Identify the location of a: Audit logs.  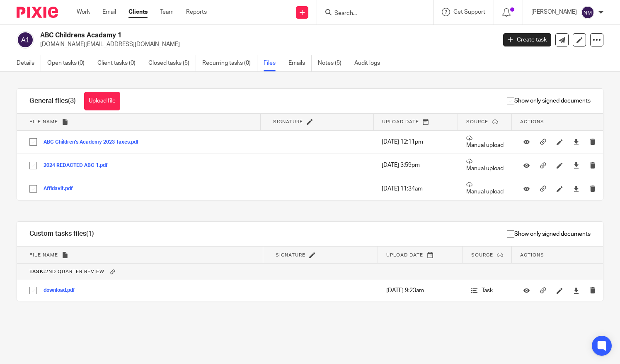
(371, 63).